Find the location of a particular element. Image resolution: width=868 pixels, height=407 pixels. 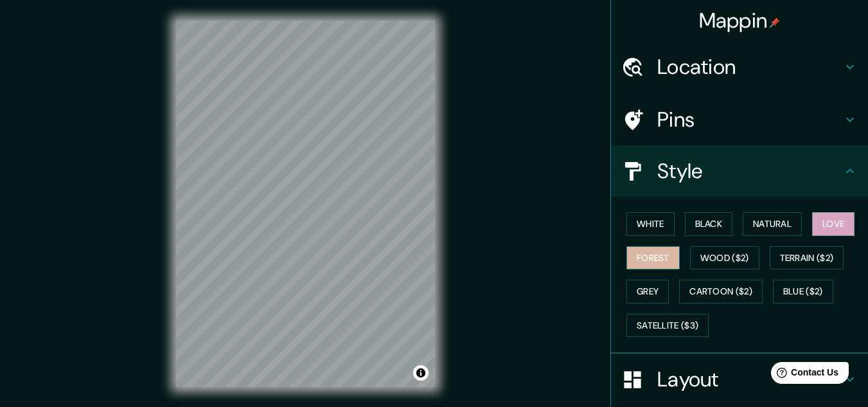

h4: Location is located at coordinates (749, 67).